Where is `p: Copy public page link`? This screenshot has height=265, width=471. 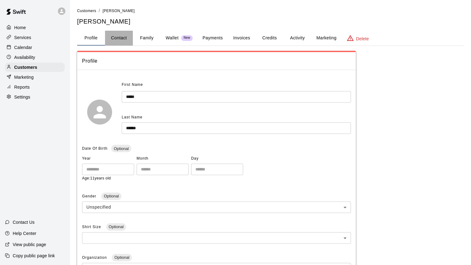 p: Copy public page link is located at coordinates (34, 255).